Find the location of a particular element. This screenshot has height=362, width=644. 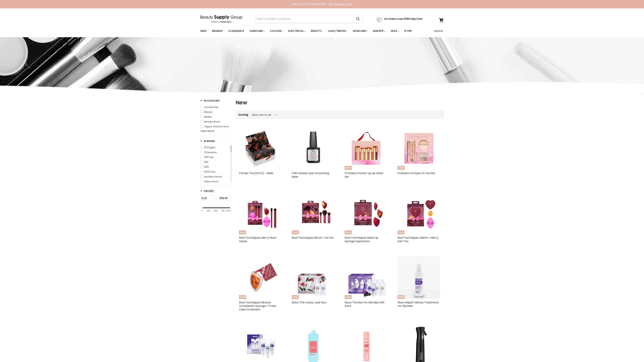

span: 1000 Hour is located at coordinates (210, 172).